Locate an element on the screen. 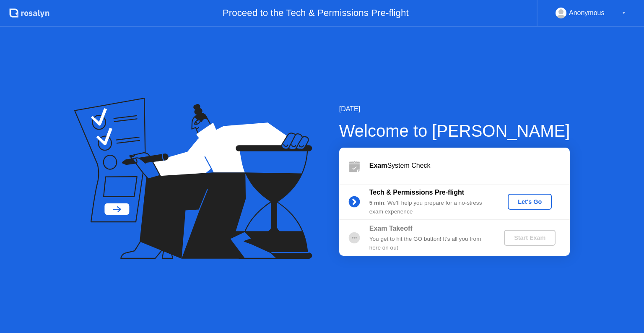  b: Exam is located at coordinates (378, 166).